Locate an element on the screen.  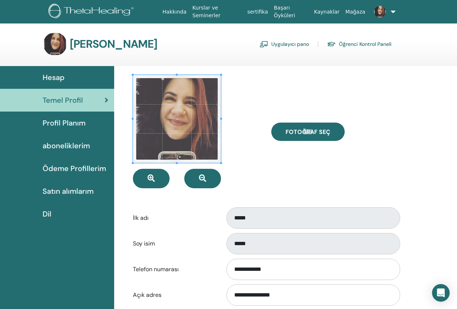
a: Mağaza is located at coordinates (355, 12).